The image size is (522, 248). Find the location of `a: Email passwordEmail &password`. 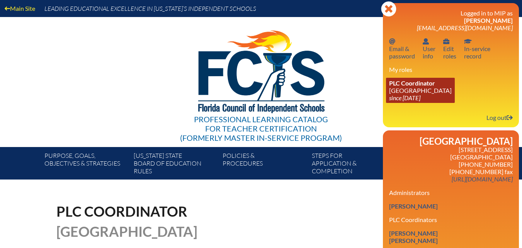

a: Email passwordEmail &password is located at coordinates (402, 48).